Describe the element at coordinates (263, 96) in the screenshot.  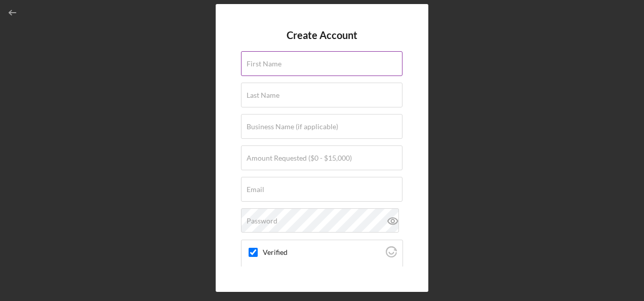
I see `label: Last Name` at that location.